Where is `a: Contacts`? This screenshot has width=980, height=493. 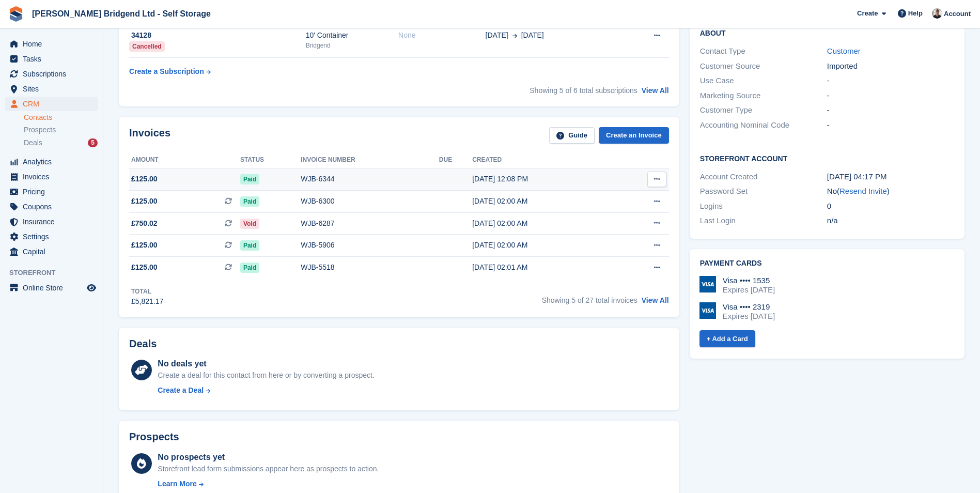 a: Contacts is located at coordinates (60, 117).